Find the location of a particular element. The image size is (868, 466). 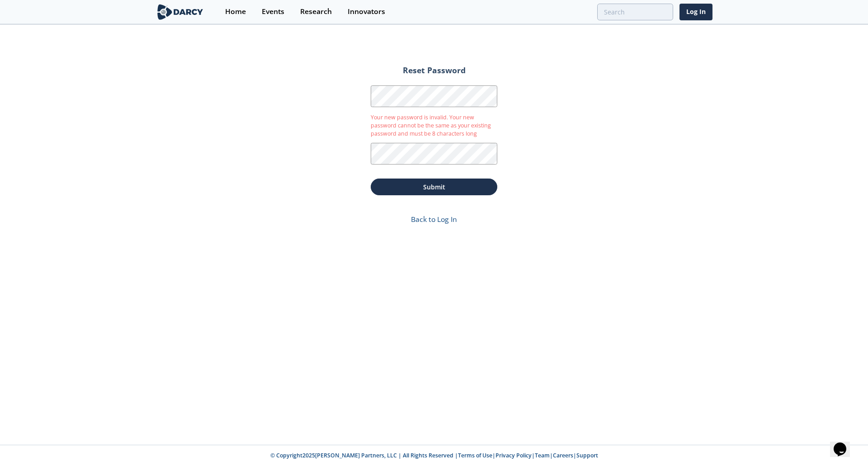

a: Back to Log In is located at coordinates (434, 219).